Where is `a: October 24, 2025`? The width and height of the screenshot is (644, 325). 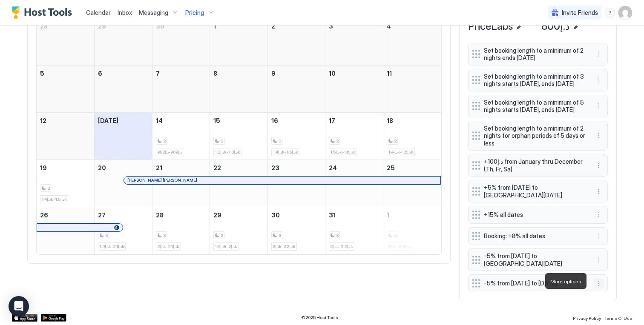
a: October 24, 2025 is located at coordinates (354, 168).